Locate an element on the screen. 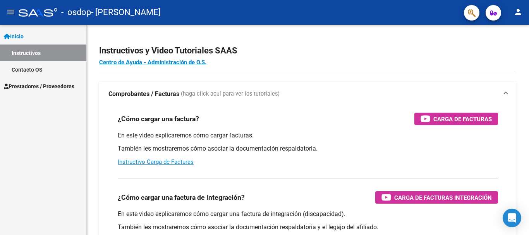 The height and width of the screenshot is (235, 529). a: Centro de Ayuda - Administración de O.S. is located at coordinates (152, 62).